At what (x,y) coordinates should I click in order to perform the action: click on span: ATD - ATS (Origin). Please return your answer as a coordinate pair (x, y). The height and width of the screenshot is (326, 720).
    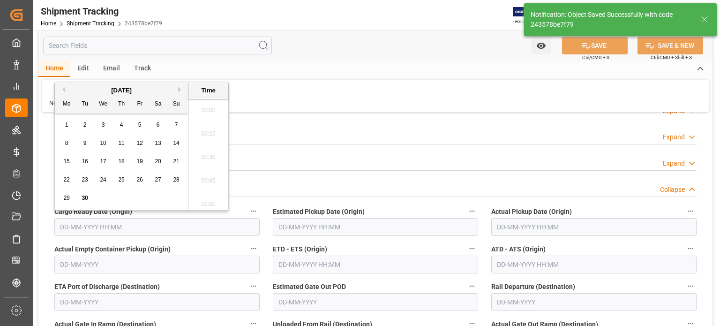
    Looking at the image, I should click on (519, 249).